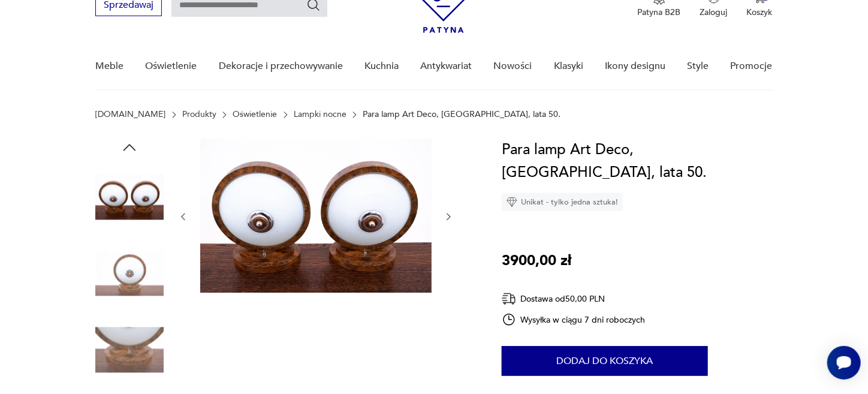  What do you see at coordinates (512, 202) in the screenshot?
I see `img: Ikona diamentu` at bounding box center [512, 202].